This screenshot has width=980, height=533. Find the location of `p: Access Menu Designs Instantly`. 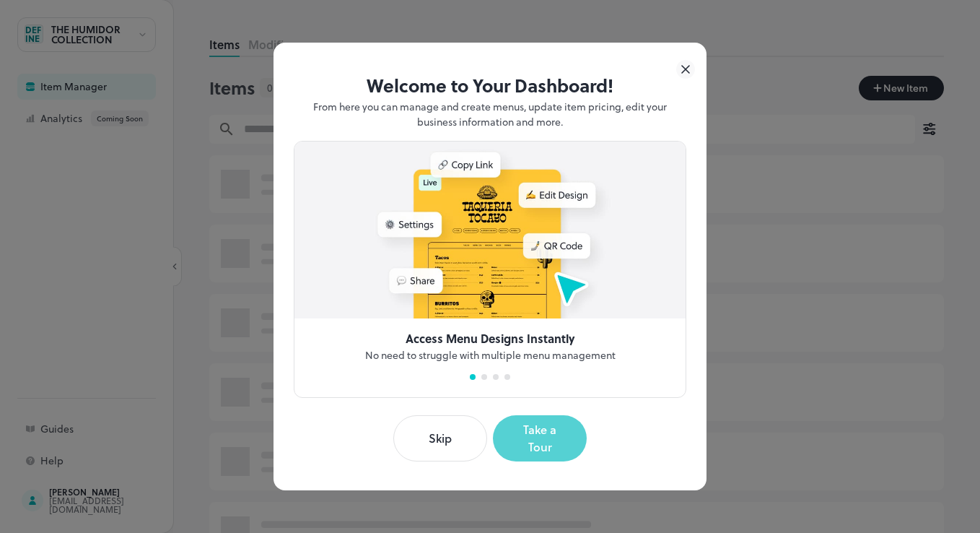

p: Access Menu Designs Instantly is located at coordinates (490, 339).